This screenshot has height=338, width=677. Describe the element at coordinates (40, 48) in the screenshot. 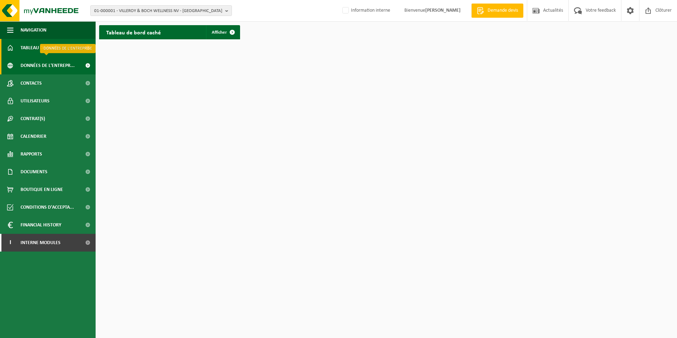

I see `span: Tableau de bord` at that location.